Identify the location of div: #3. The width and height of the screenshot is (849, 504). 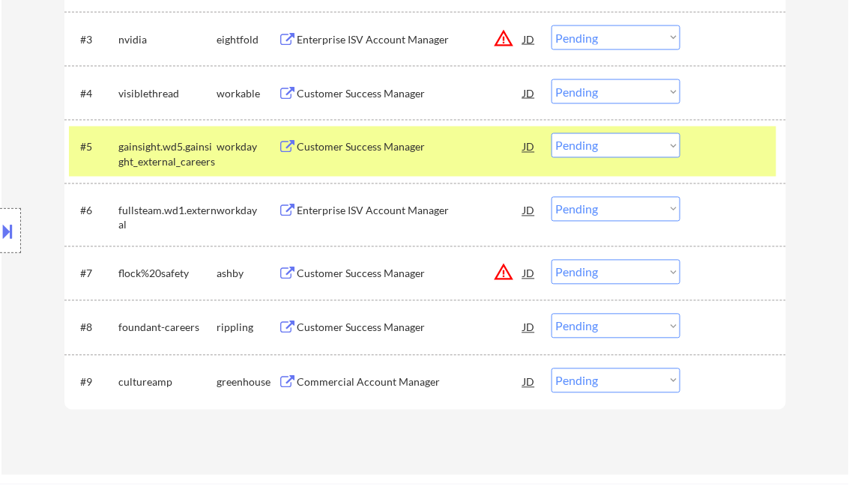
(93, 40).